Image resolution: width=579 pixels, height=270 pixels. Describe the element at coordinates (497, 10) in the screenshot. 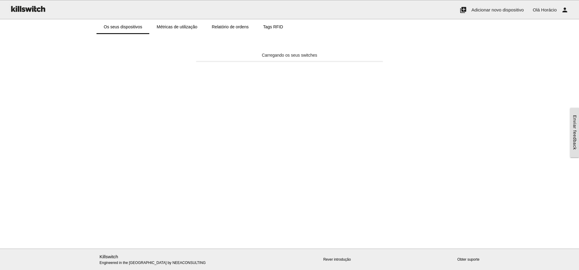

I see `span: Adicionar novo dispositivo` at that location.